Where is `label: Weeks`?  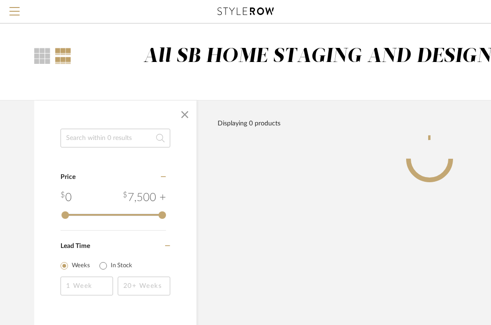
label: Weeks is located at coordinates (81, 265).